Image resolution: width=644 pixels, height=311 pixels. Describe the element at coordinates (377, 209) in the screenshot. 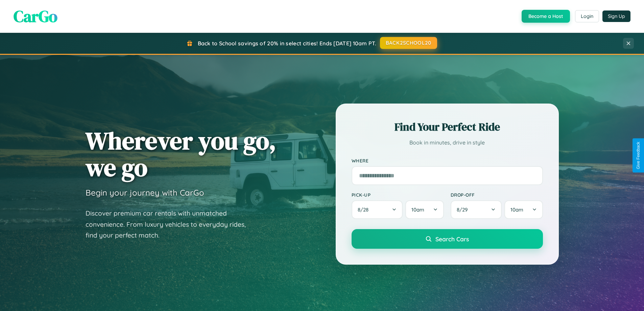

I see `button: 8/28` at that location.